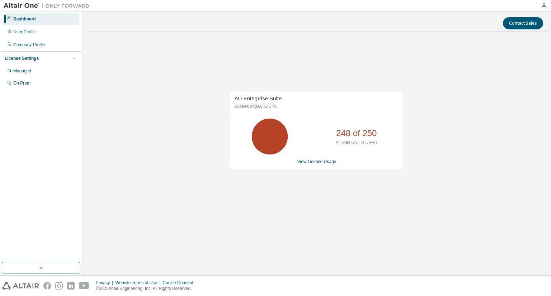 The image size is (551, 296). Describe the element at coordinates (24, 19) in the screenshot. I see `div: Dashboard` at that location.